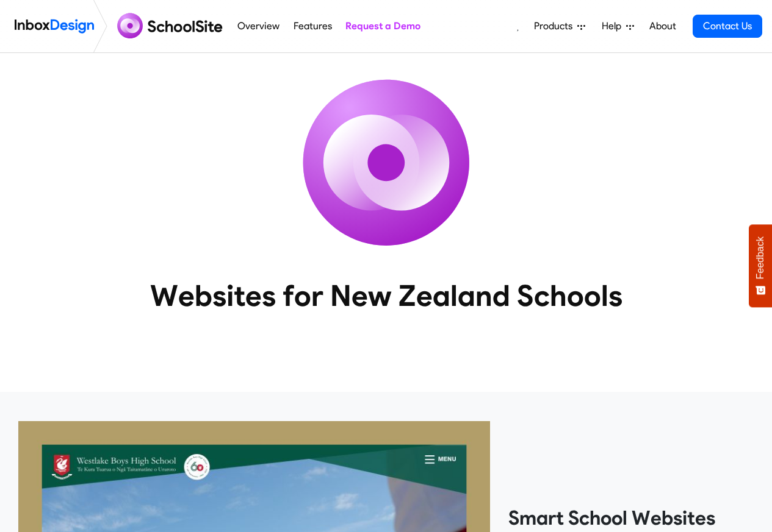 This screenshot has width=772, height=532. I want to click on heading: Websites for New Zealand Schools, so click(386, 296).